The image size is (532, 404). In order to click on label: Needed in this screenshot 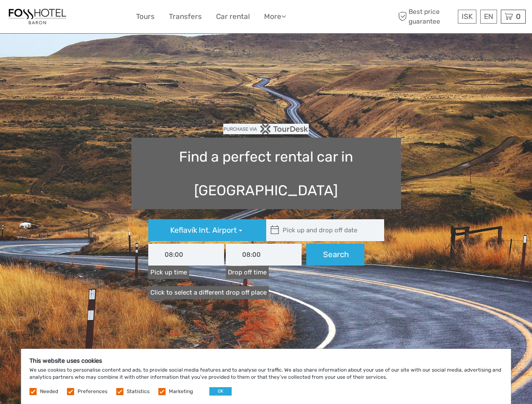, I will do `click(49, 392)`.